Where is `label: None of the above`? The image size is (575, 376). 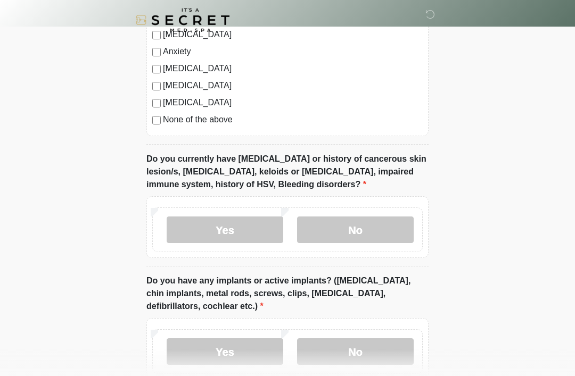
label: None of the above is located at coordinates (293, 120).